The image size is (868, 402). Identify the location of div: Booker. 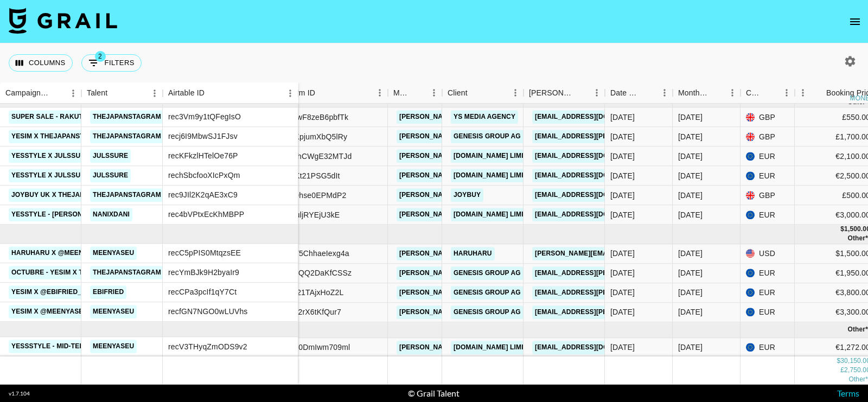
(564, 93).